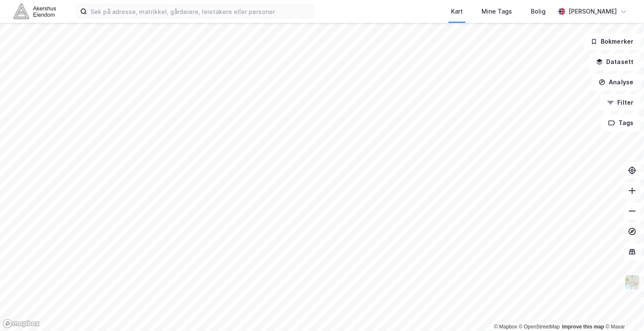 The height and width of the screenshot is (331, 644). What do you see at coordinates (497, 11) in the screenshot?
I see `div: Mine Tags` at bounding box center [497, 11].